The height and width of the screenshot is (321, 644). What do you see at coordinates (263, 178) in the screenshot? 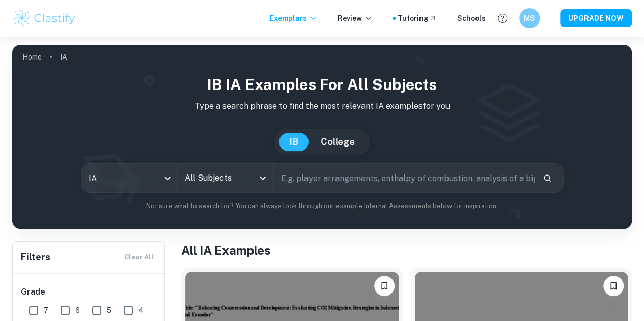
I see `button: Open` at bounding box center [263, 178].